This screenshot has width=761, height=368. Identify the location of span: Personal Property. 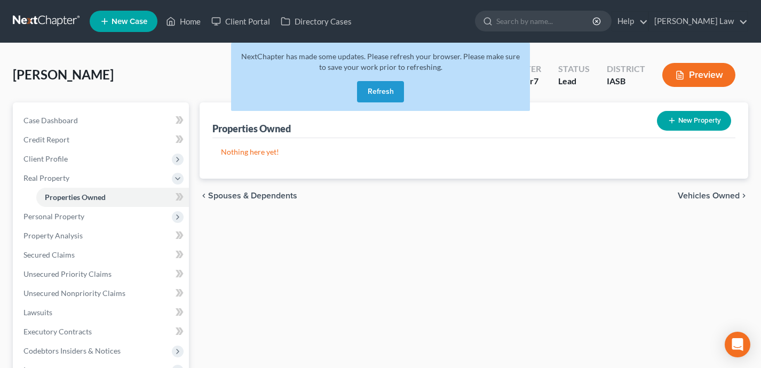
(54, 216).